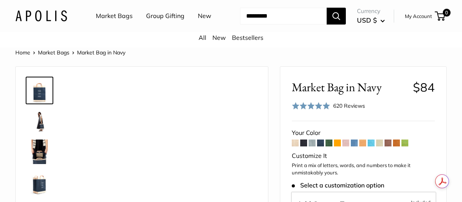 The height and width of the screenshot is (202, 462). I want to click on a: All, so click(203, 38).